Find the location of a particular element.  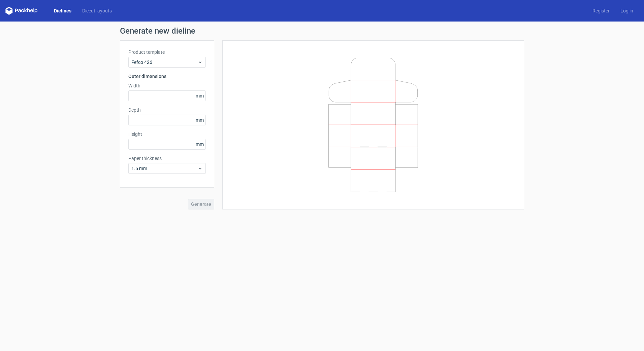

label: Height is located at coordinates (167, 134).